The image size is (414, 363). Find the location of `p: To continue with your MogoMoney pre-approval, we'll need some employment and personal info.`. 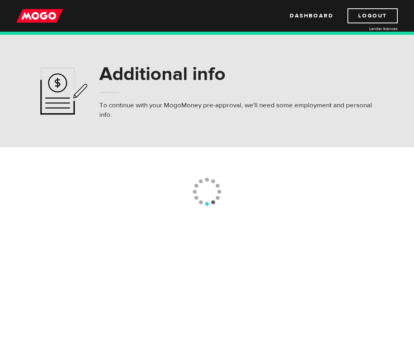

p: To continue with your MogoMoney pre-approval, we'll need some employment and personal info. is located at coordinates (236, 110).